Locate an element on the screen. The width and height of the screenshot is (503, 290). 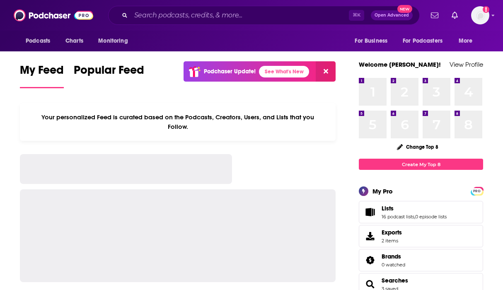
span: My Feed is located at coordinates (42, 73).